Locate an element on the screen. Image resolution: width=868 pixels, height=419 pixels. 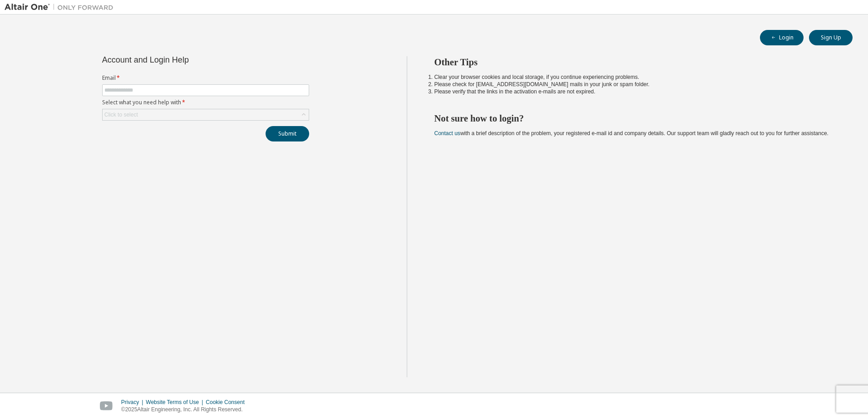
li: Please verify that the links in the activation e-mails are not expired. is located at coordinates (635, 92).